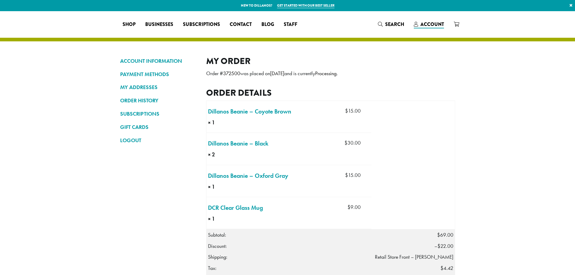 The width and height of the screenshot is (575, 275). What do you see at coordinates (445, 246) in the screenshot?
I see `span: 22.00` at bounding box center [445, 246].